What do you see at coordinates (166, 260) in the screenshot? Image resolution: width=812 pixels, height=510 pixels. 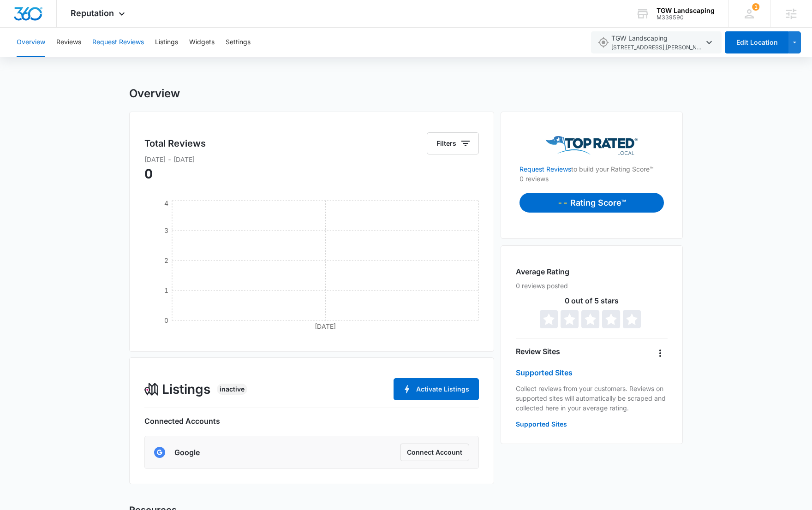 I see `tspan: 2` at bounding box center [166, 260].